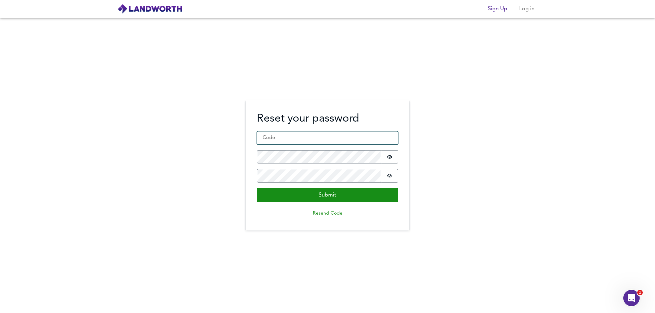 The width and height of the screenshot is (655, 313). Describe the element at coordinates (327, 213) in the screenshot. I see `button: Resend Code` at that location.